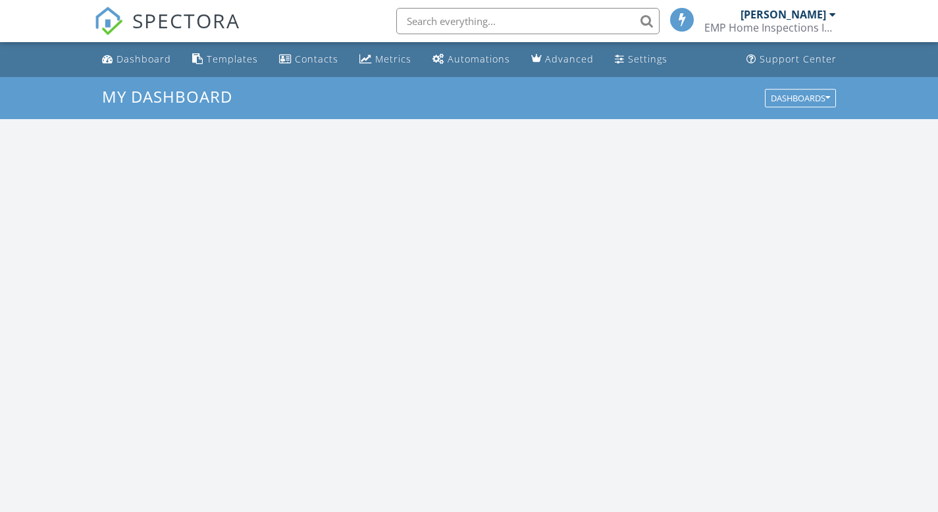  I want to click on a: Metrics, so click(385, 59).